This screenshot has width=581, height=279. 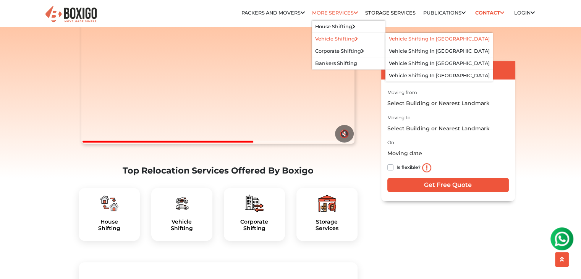 What do you see at coordinates (448, 153) in the screenshot?
I see `input: Moving date` at bounding box center [448, 153].